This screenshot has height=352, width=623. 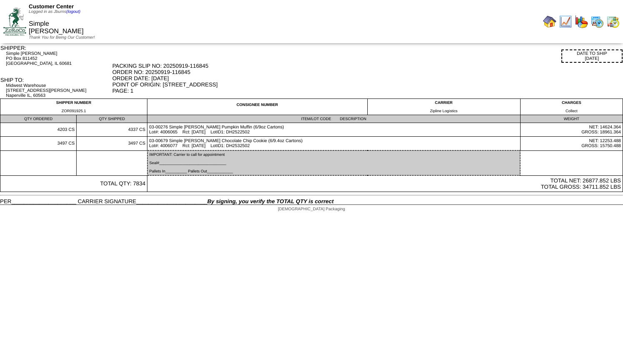 What do you see at coordinates (444, 111) in the screenshot?
I see `div: Zipline Logistics` at bounding box center [444, 111].